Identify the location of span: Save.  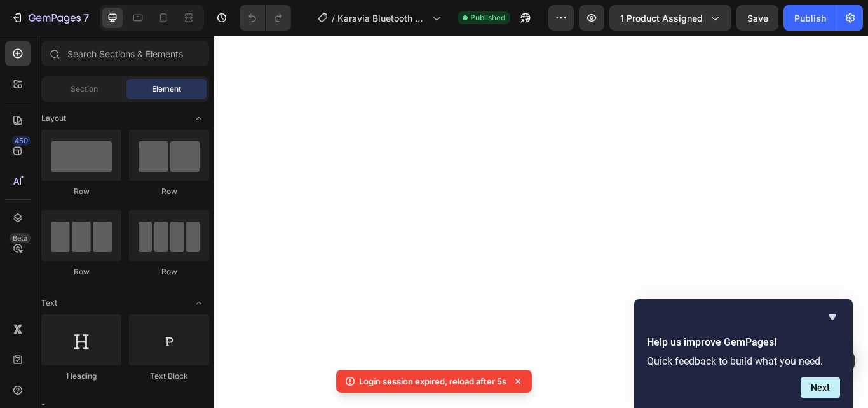
(757, 18).